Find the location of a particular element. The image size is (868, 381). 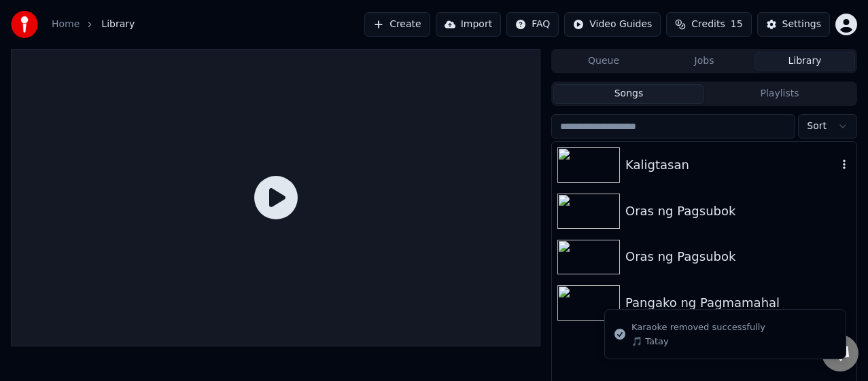

span: Credits is located at coordinates (707, 24).